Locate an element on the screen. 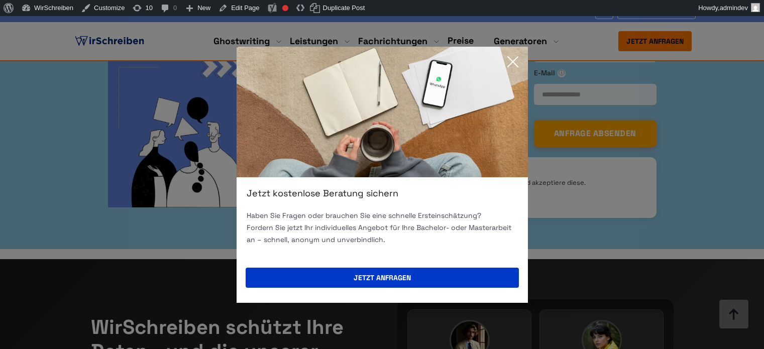  div: Jetzt kostenlose Beratung sichern is located at coordinates (382, 193).